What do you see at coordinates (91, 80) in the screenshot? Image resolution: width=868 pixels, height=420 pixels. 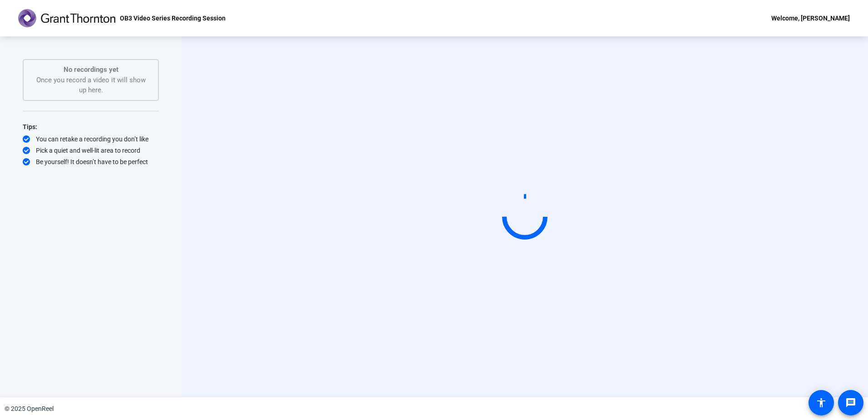 I see `div: Once you record a video it will show up here.` at bounding box center [91, 80].